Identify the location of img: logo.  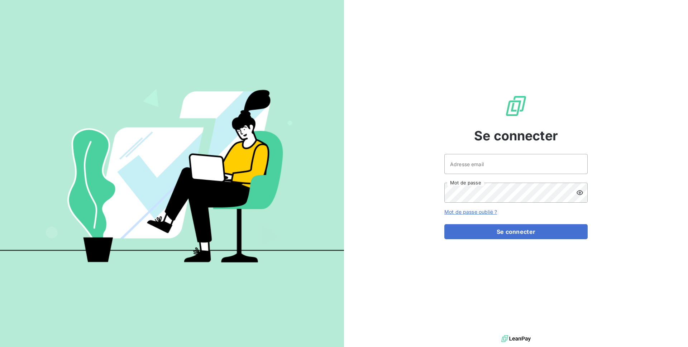
(516, 339).